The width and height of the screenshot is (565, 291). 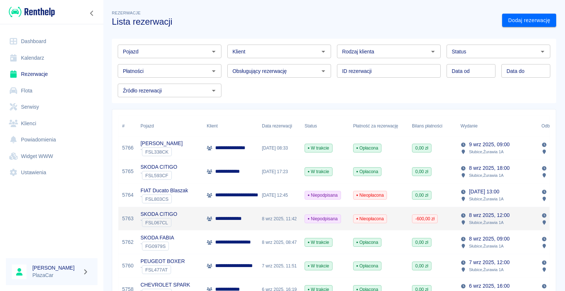 I want to click on p: 6 wrz 2025, 16:00, so click(x=489, y=286).